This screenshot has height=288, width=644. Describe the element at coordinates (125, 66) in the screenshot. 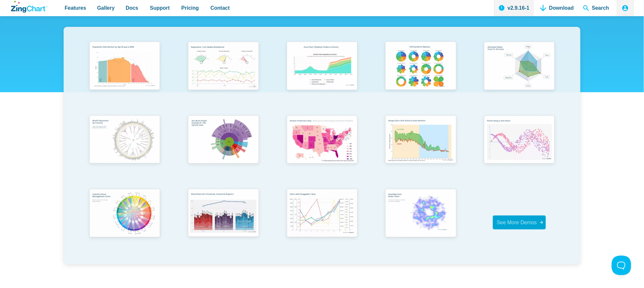

I see `img: Population Distribution by Age Group in 2052` at that location.